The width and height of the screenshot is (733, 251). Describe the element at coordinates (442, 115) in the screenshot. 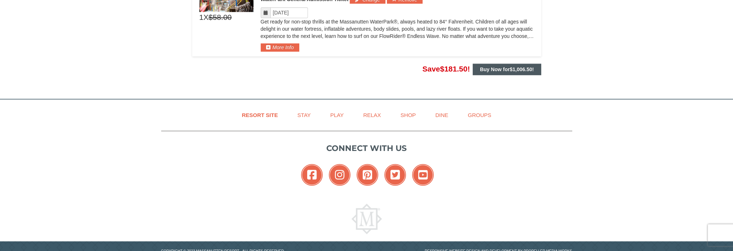

I see `a: Dine` at that location.